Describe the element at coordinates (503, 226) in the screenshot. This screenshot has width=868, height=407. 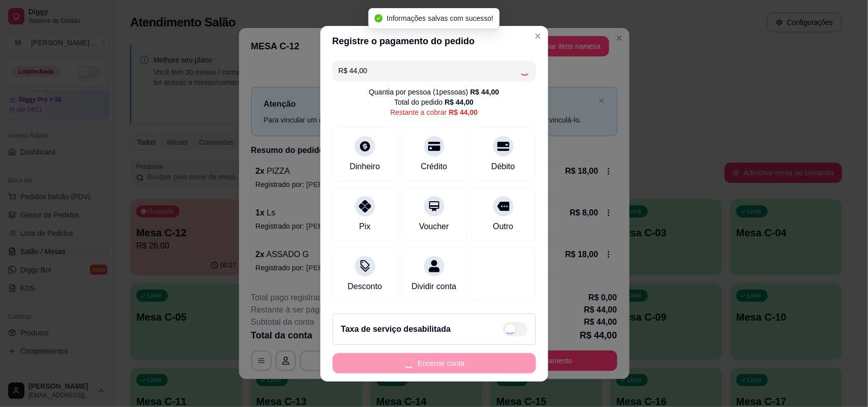
I see `div: Outro` at that location.